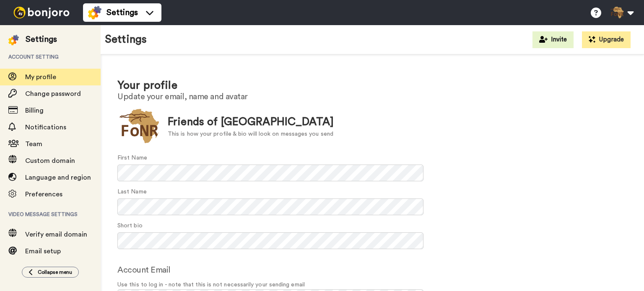 This screenshot has width=644, height=291. I want to click on img: bj-logo-header-white.svg, so click(41, 13).